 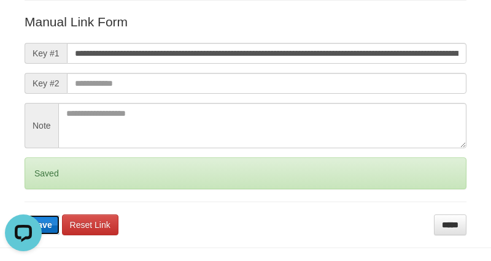 What do you see at coordinates (42, 225) in the screenshot?
I see `span: Save` at bounding box center [42, 225].